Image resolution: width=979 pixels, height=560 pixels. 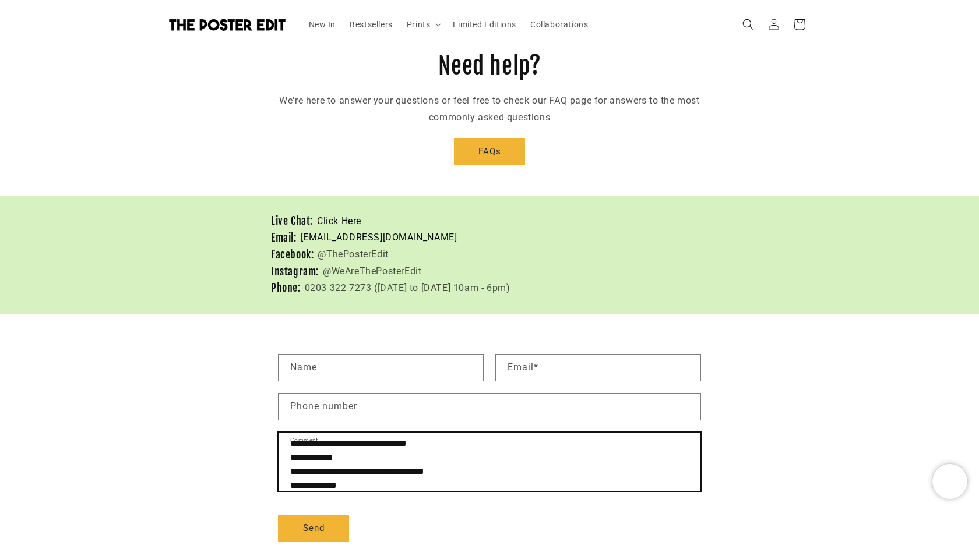 What do you see at coordinates (484, 24) in the screenshot?
I see `span: Limited Editions` at bounding box center [484, 24].